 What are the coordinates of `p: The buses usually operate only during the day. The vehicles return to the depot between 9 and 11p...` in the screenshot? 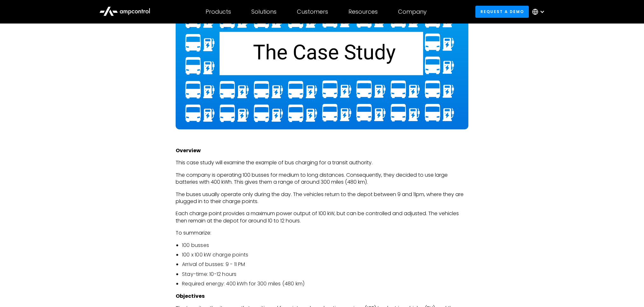 It's located at (322, 198).